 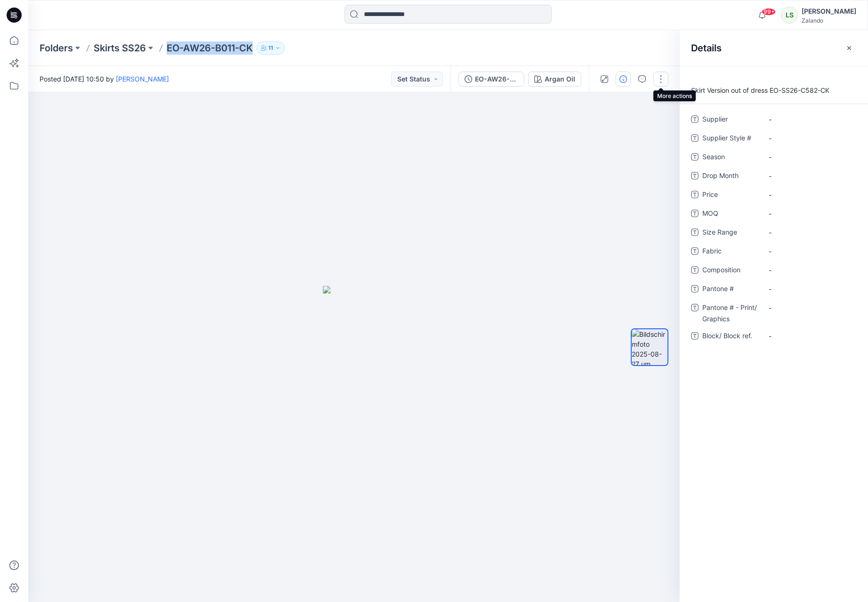 I want to click on p: Skirt Version out of dress EO-SS26-C582-CK, so click(x=774, y=90).